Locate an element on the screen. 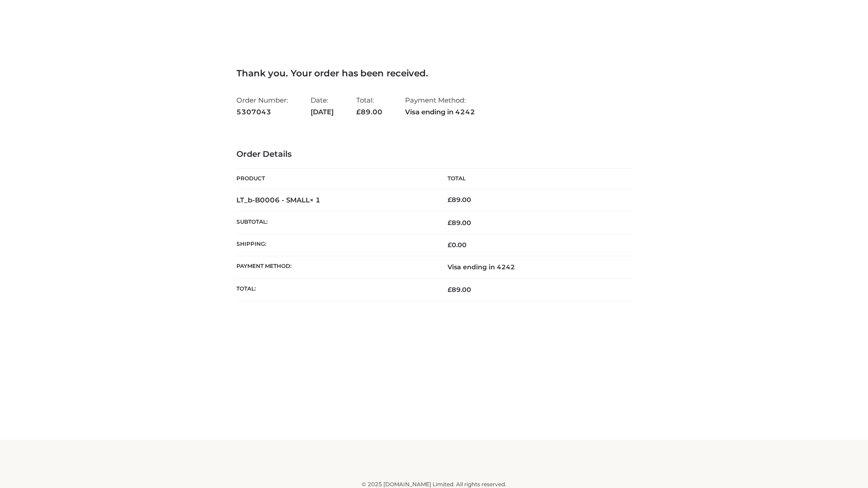 This screenshot has height=488, width=868. strong: Visa ending in 4242 is located at coordinates (440, 112).